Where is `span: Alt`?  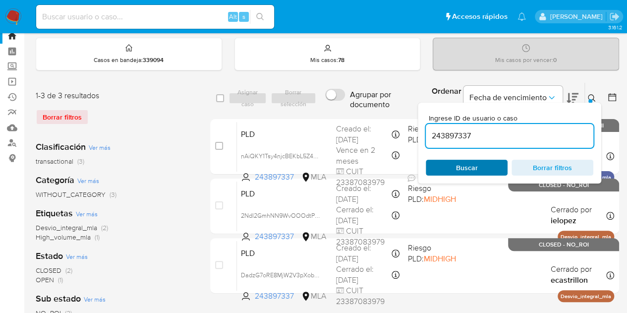 span: Alt is located at coordinates (233, 16).